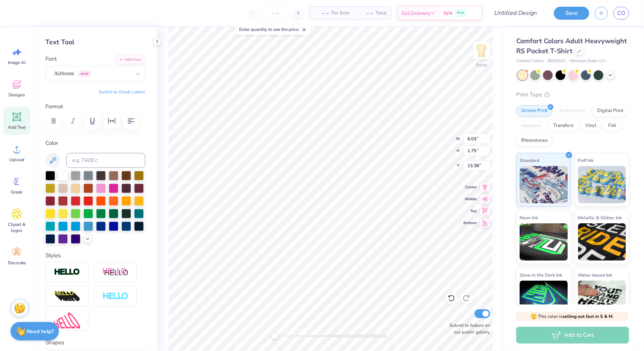  I want to click on img: Neon Ink, so click(543, 242).